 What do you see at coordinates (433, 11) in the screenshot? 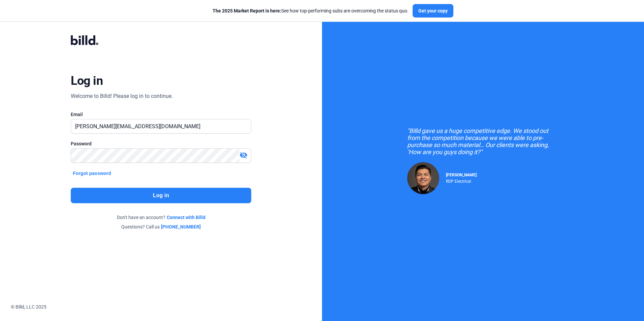
I see `button: Get your copy` at bounding box center [433, 11].